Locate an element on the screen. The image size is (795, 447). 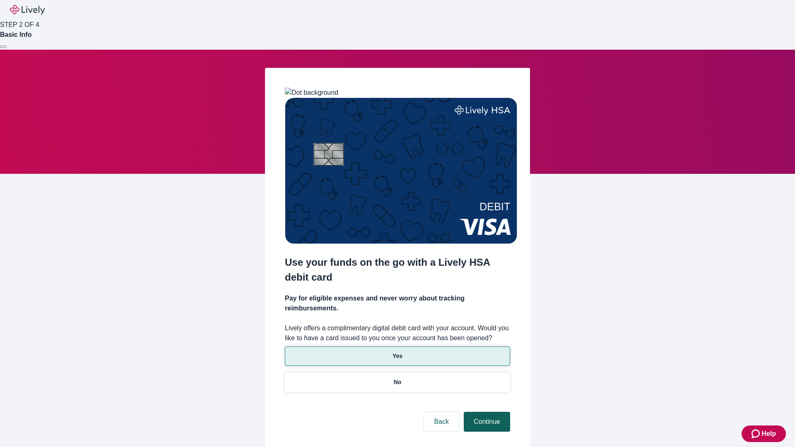
button: Back is located at coordinates (442, 422).